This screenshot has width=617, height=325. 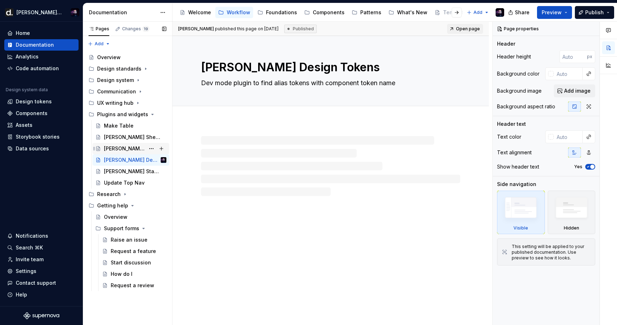 What do you see at coordinates (115, 103) in the screenshot?
I see `div: UX writing hub` at bounding box center [115, 103].